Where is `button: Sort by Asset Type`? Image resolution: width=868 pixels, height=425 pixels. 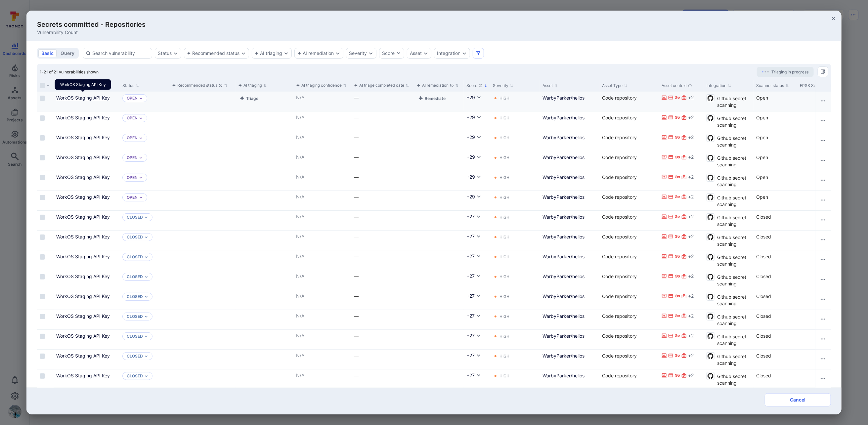
button: Sort by Asset Type is located at coordinates (615, 86).